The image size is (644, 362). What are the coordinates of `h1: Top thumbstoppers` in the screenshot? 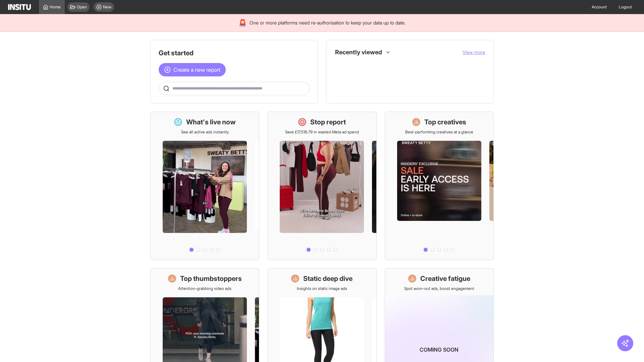 It's located at (211, 279).